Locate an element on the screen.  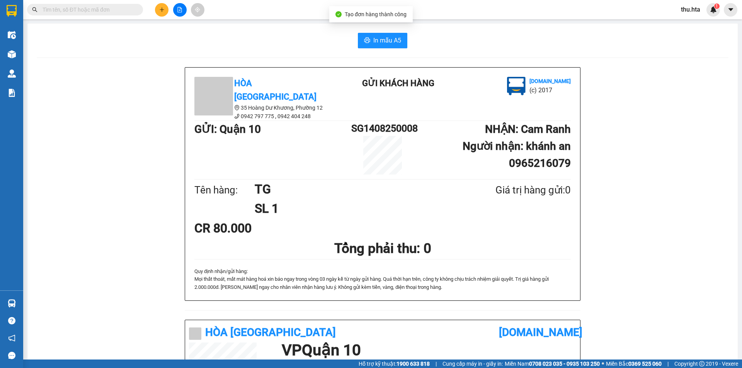
span: file-add is located at coordinates (180, 10).